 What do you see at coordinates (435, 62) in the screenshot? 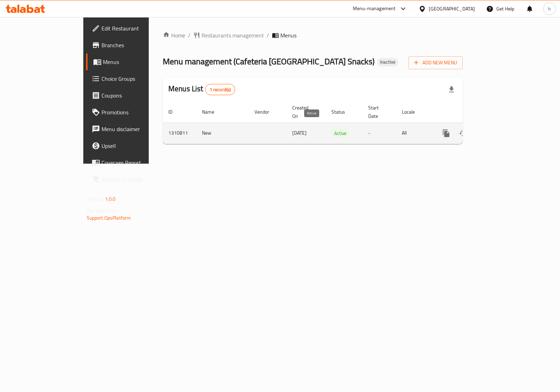
I see `span: Add New Menu` at bounding box center [435, 62].